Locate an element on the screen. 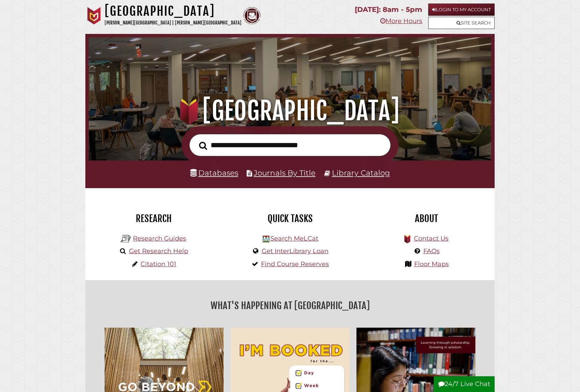 This screenshot has height=392, width=580. a: Get InterLibrary Loan is located at coordinates (295, 251).